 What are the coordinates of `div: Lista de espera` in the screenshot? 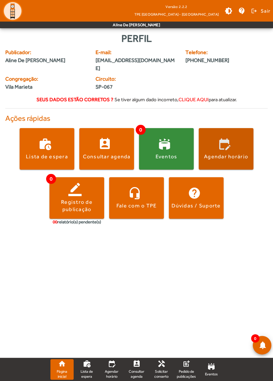 It's located at (47, 156).